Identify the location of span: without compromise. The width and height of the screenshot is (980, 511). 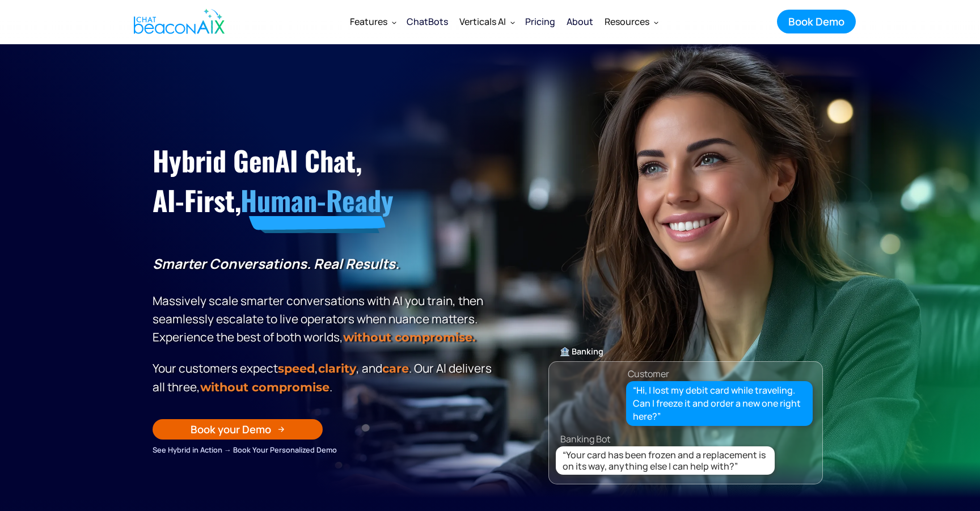
(265, 387).